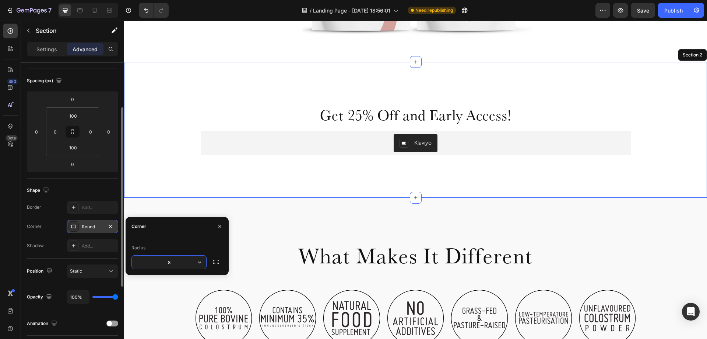 This screenshot has width=707, height=339. What do you see at coordinates (292, 297) in the screenshot?
I see `img: gempages_506847250073256839-22b5aa55-0b45-4f6e-abfe-b4ba68b256e1.png` at bounding box center [292, 297].